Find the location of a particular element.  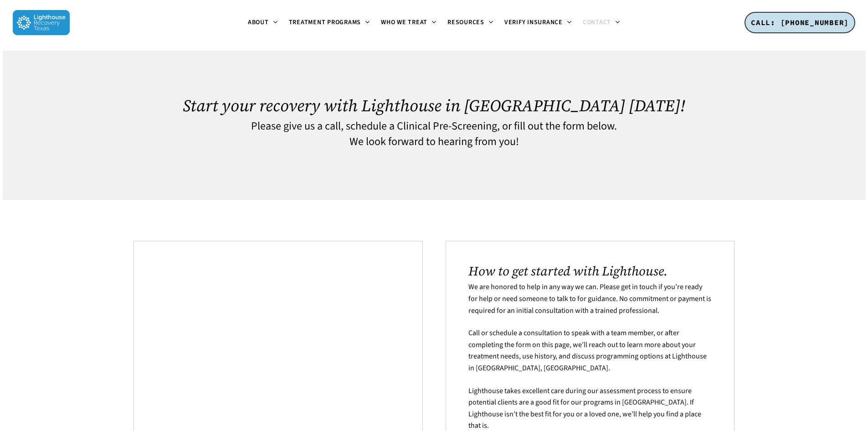

a: Verify Insurance is located at coordinates (538, 23).